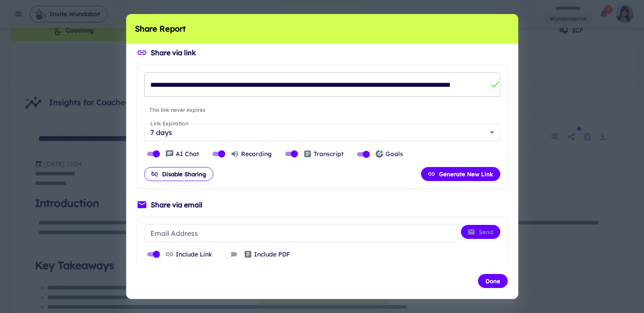 This screenshot has width=644, height=313. I want to click on div: 7 days, so click(322, 133).